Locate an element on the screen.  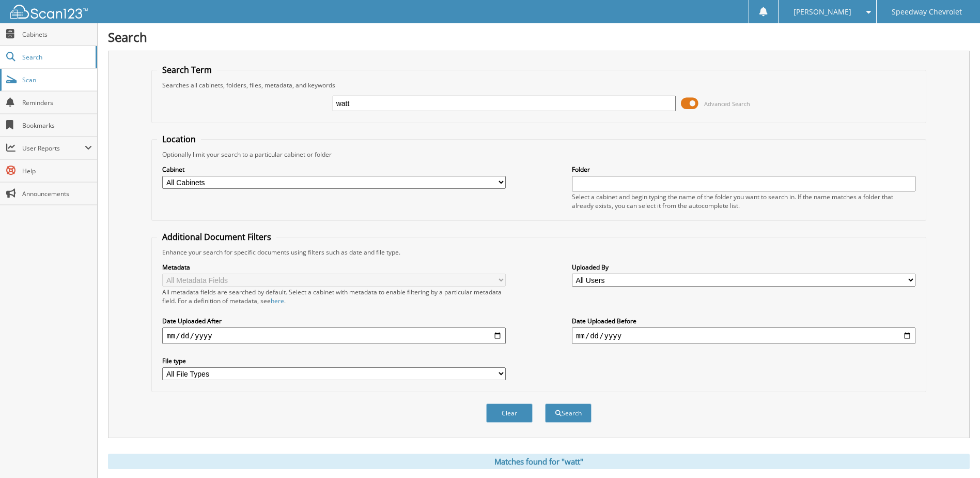
label: Date Uploaded Before is located at coordinates (743, 321).